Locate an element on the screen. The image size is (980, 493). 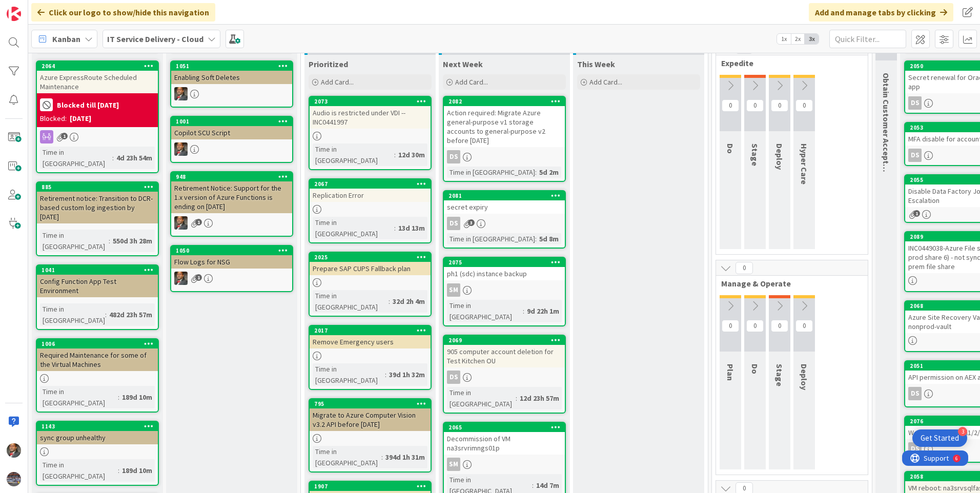
div: 2064Azure ExpressRoute Scheduled Maintenance is located at coordinates (97, 78).